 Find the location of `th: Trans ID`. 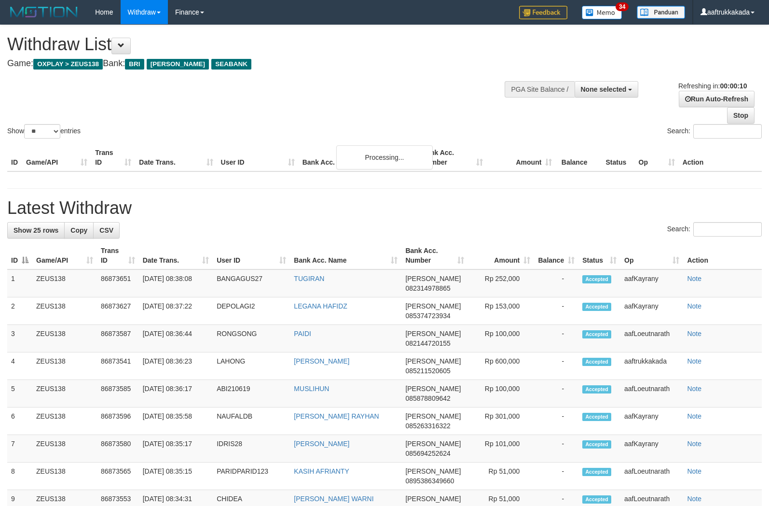

th: Trans ID is located at coordinates (113, 157).